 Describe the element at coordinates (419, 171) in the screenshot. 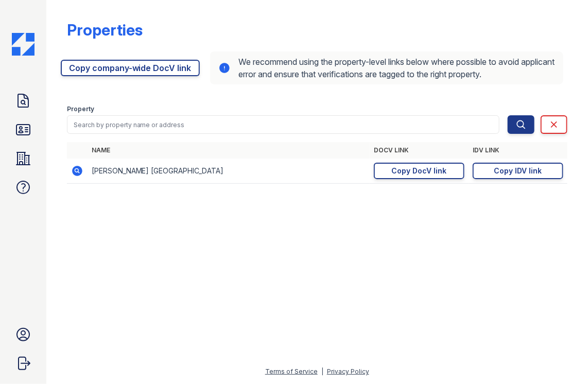

I see `a: Copy DocV link` at that location.